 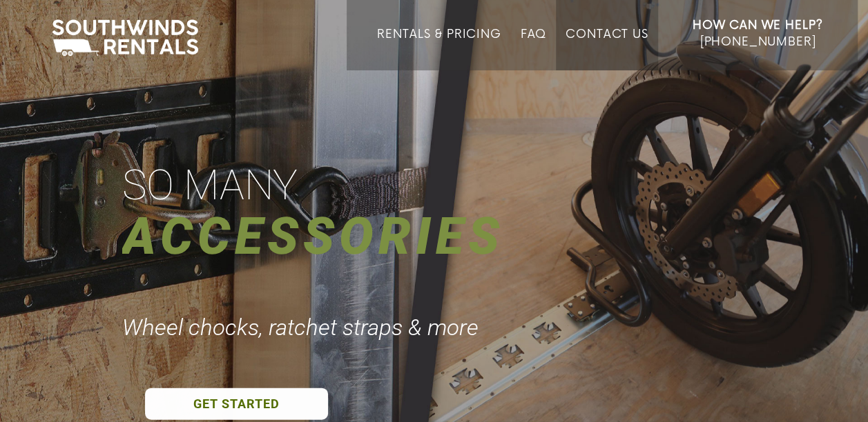 I want to click on img: Southwinds Rentals Logo, so click(x=125, y=38).